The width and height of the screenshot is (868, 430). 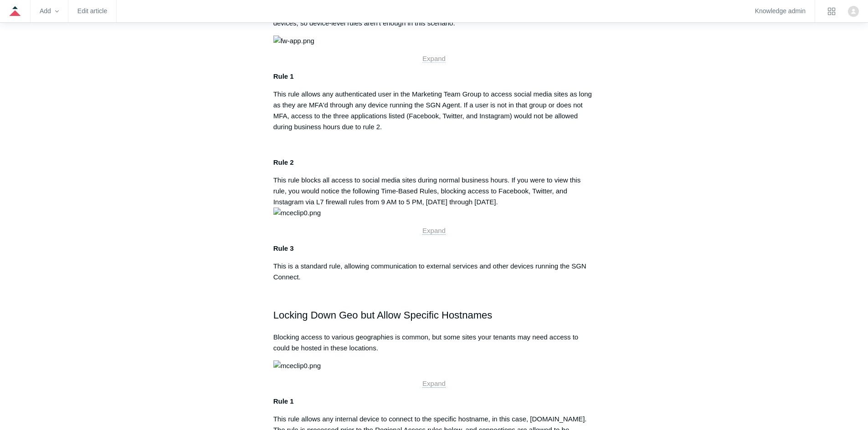 What do you see at coordinates (853, 12) in the screenshot?
I see `img: user avatar` at bounding box center [853, 12].